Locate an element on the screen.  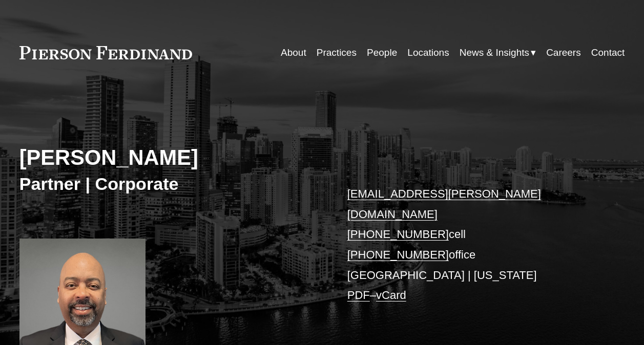
a: People is located at coordinates (382, 53).